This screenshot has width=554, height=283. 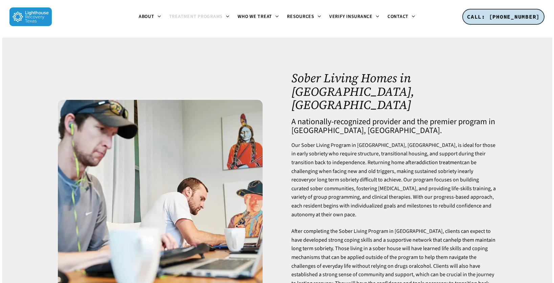 What do you see at coordinates (402, 17) in the screenshot?
I see `a: Contact` at bounding box center [402, 17].